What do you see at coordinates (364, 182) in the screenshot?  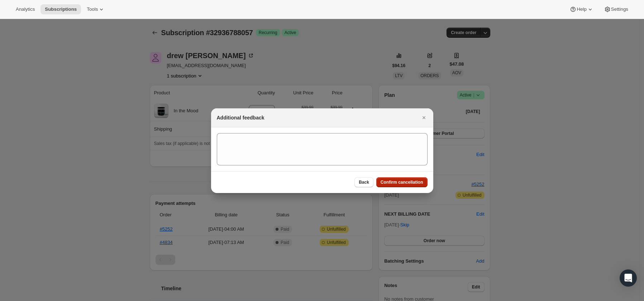 I see `button: Back` at bounding box center [364, 182].